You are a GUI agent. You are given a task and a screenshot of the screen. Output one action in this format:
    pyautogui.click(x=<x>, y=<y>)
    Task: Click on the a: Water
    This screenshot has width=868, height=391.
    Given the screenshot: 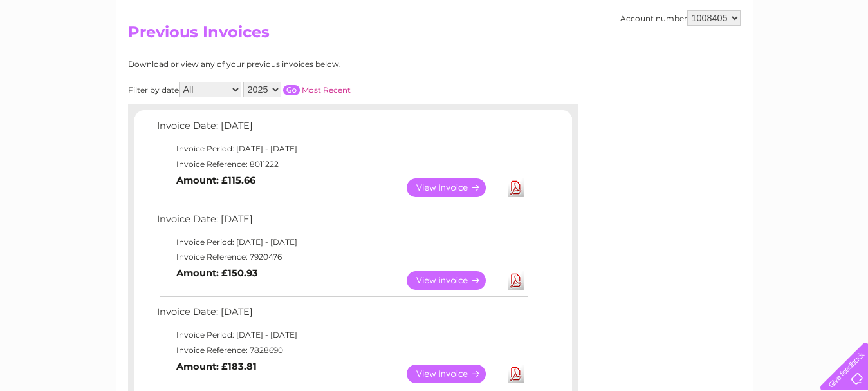 What is the action you would take?
    pyautogui.click(x=654, y=59)
    